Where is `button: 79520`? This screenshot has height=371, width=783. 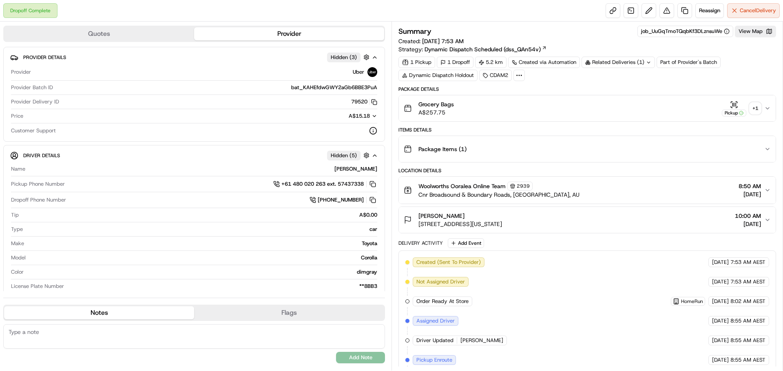 button: 79520 is located at coordinates (364, 102).